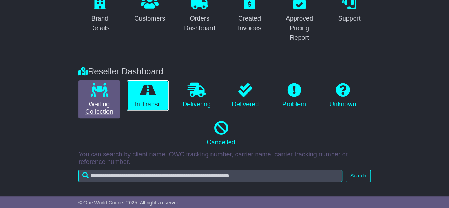 The width and height of the screenshot is (449, 208). What do you see at coordinates (149, 18) in the screenshot?
I see `div: Customers` at bounding box center [149, 18].